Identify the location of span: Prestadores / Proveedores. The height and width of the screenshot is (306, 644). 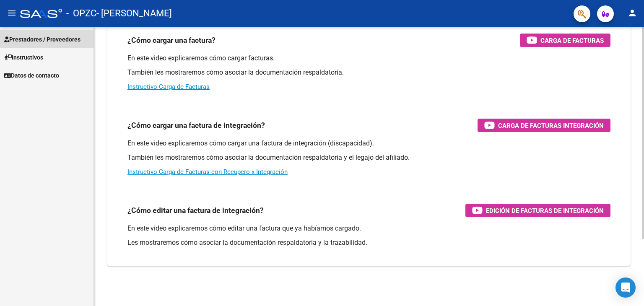
(42, 39).